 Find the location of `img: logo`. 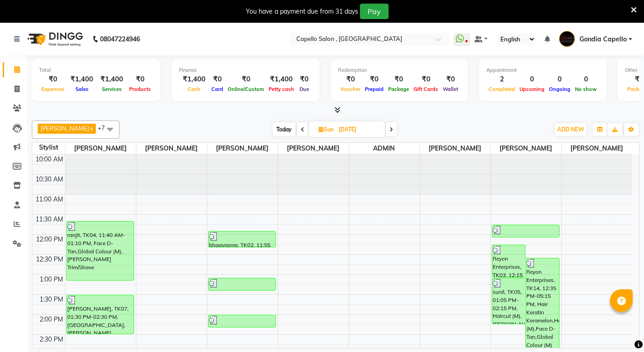

img: logo is located at coordinates (54, 39).